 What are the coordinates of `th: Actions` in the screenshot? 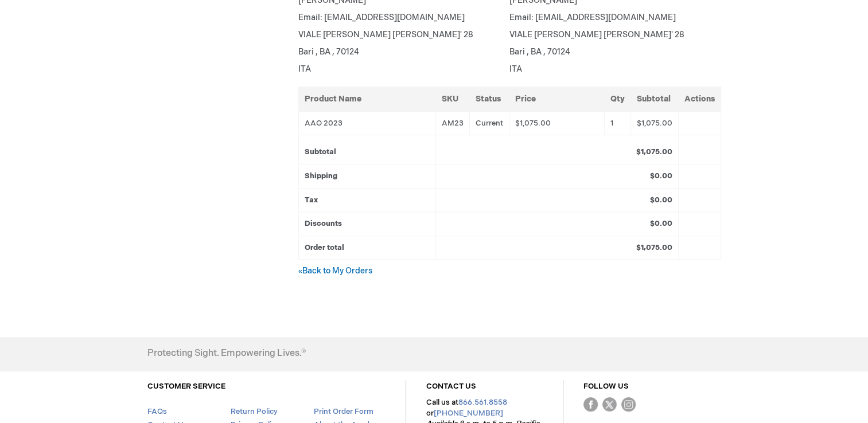 It's located at (699, 99).